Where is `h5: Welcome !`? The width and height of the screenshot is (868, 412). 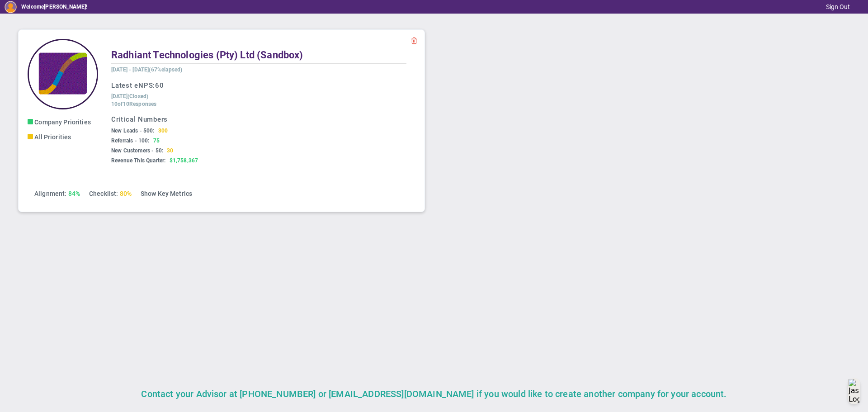 h5: Welcome ! is located at coordinates (54, 7).